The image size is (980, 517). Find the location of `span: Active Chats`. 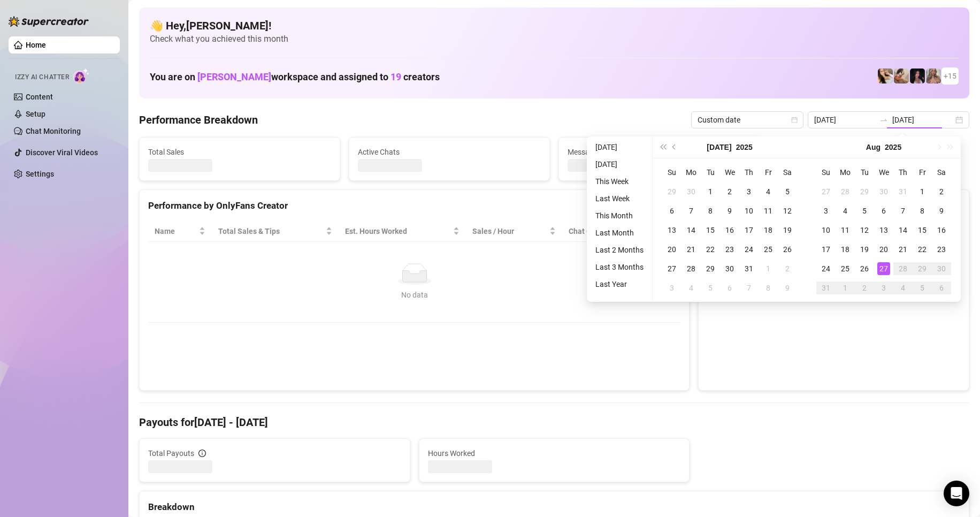

span: Active Chats is located at coordinates (449, 152).